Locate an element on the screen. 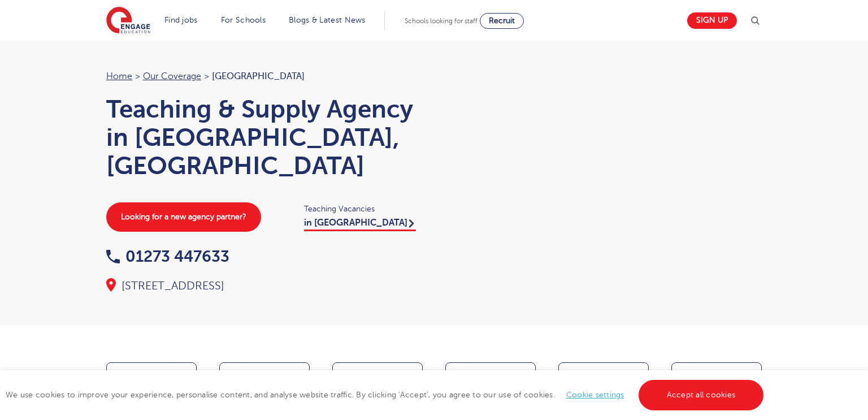 The width and height of the screenshot is (868, 420). a: Recruit is located at coordinates (502, 21).